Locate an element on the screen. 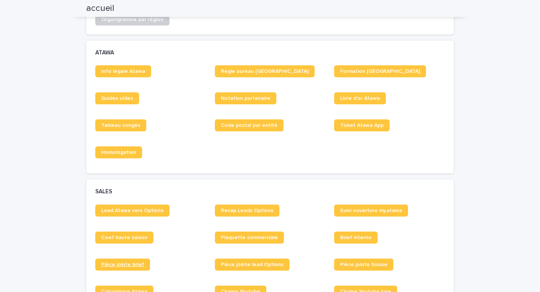 This screenshot has height=292, width=540. a: Notation partenaire is located at coordinates (246, 98).